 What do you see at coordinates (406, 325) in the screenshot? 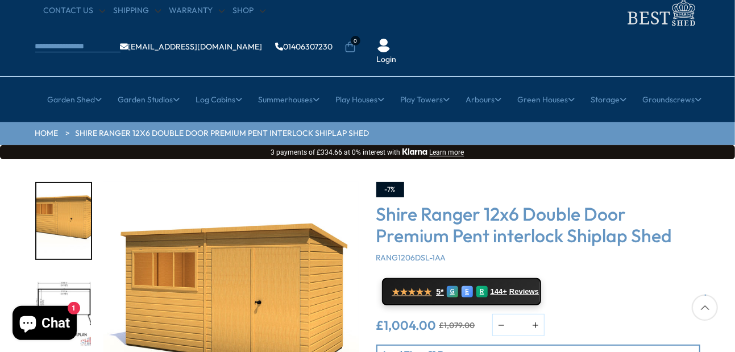
I see `ins: £1,004.00` at bounding box center [406, 325].